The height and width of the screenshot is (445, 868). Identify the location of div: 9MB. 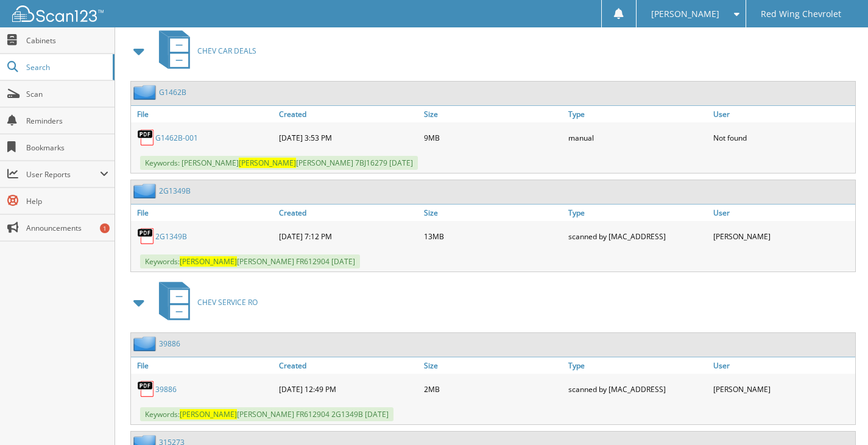
(494, 138).